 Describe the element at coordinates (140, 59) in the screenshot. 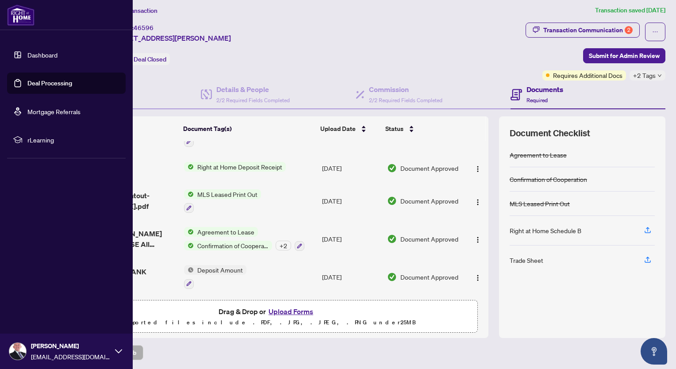

I see `div: Status:` at that location.